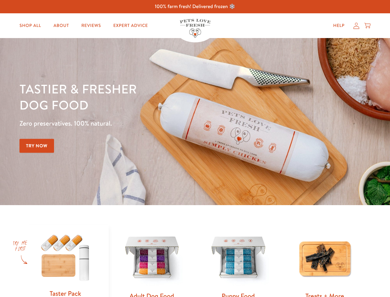 The width and height of the screenshot is (390, 297). Describe the element at coordinates (37, 146) in the screenshot. I see `a: Try Now` at that location.